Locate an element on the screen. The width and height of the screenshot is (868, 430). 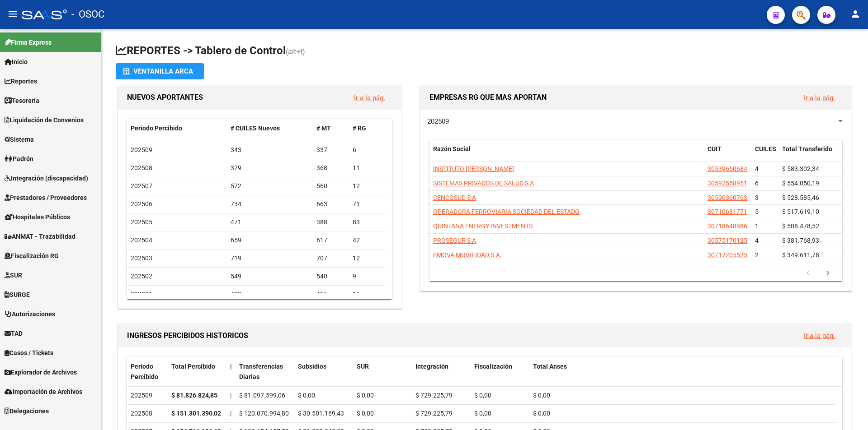
span: # CUILES Nuevos is located at coordinates (255, 128).